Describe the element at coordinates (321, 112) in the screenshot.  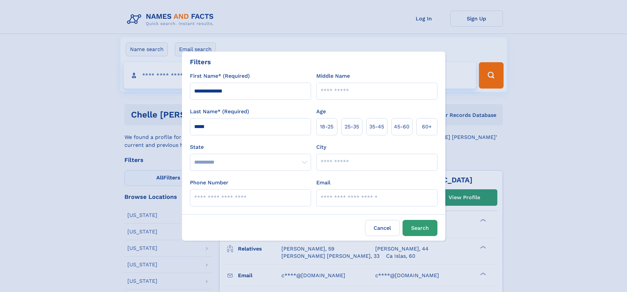
I see `label: Age` at that location.